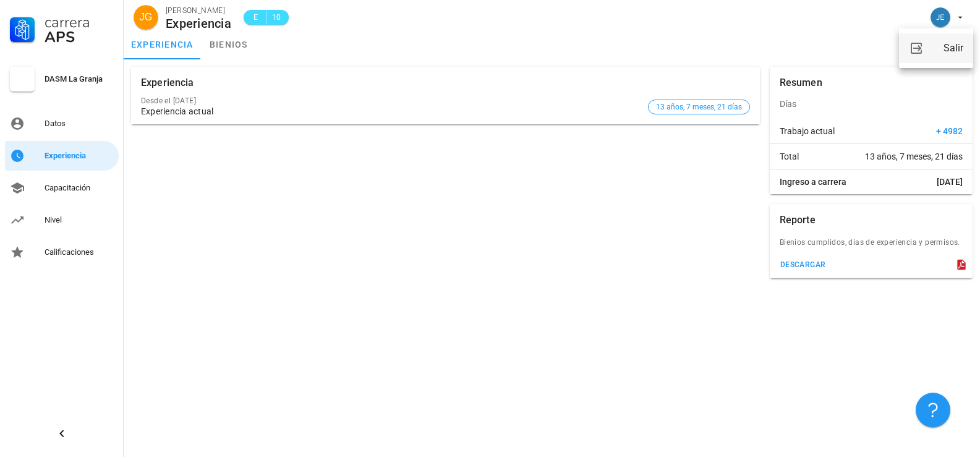 The image size is (980, 457). I want to click on span: Trabajo actual, so click(807, 131).